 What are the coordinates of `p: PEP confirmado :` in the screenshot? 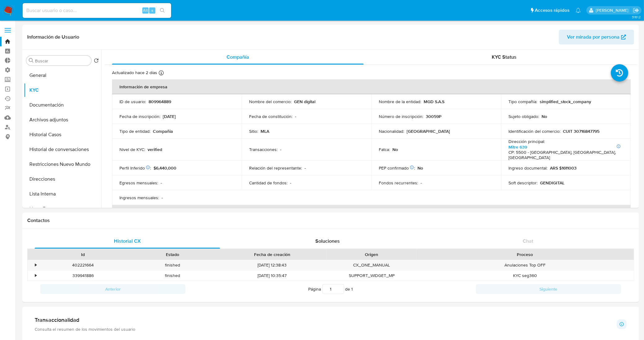 It's located at (397, 168).